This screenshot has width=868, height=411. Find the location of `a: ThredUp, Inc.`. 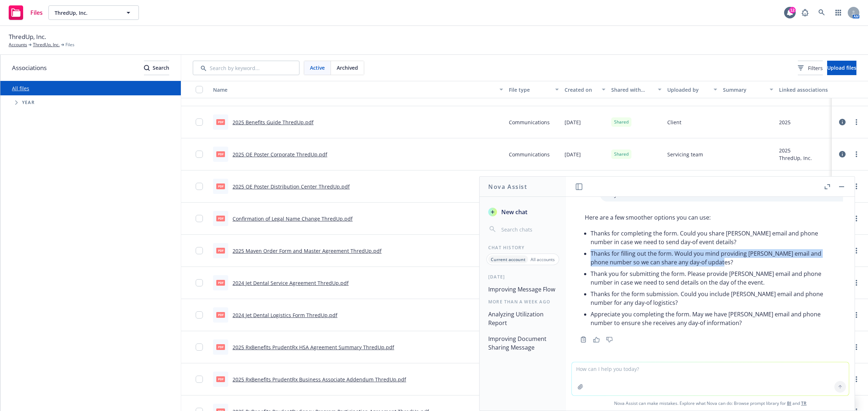

a: ThredUp, Inc. is located at coordinates (46, 45).